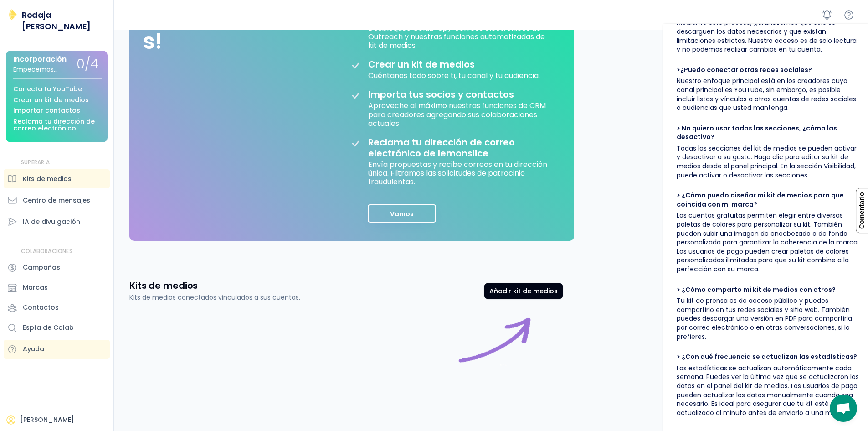 This screenshot has height=431, width=868. Describe the element at coordinates (458, 114) in the screenshot. I see `font: Aproveche al máximo nuestras funciones de CRM para creadores agregando sus colaboraciones actuales` at that location.